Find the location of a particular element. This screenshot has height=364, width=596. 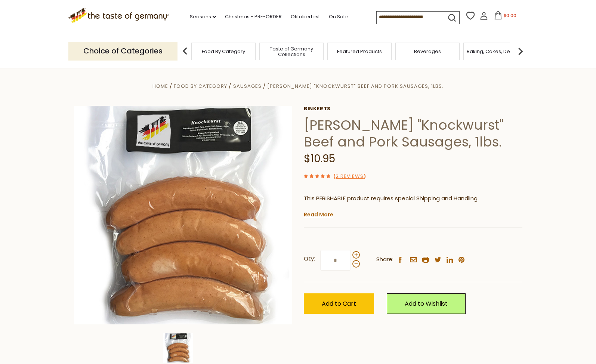

a: Add to Wishlist is located at coordinates (426, 303).